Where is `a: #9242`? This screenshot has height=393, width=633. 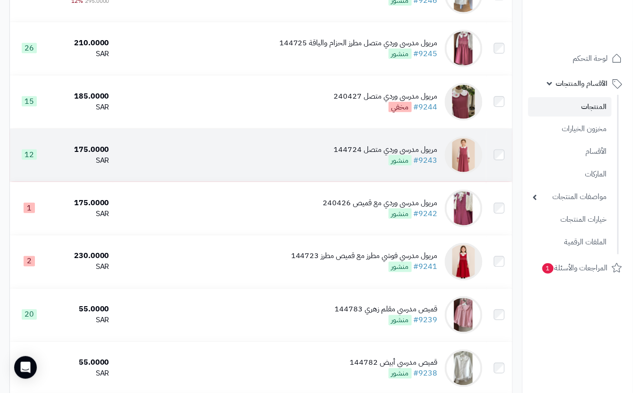
a: #9242 is located at coordinates (425, 214).